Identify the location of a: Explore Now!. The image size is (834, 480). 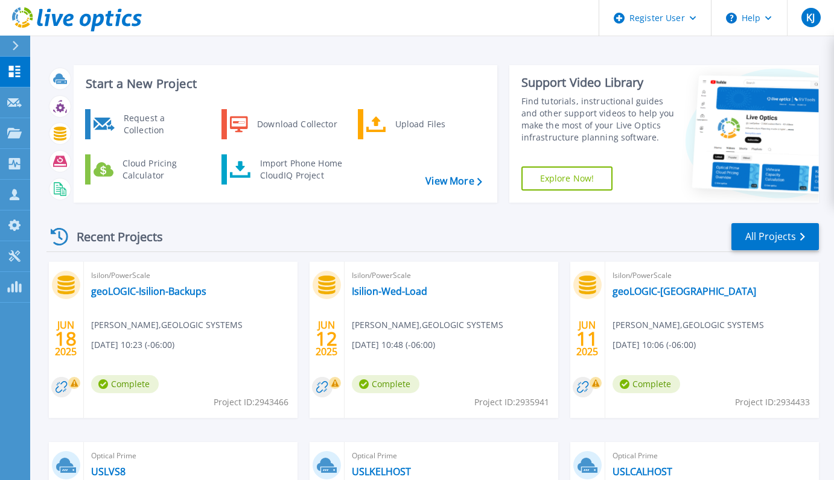
(567, 179).